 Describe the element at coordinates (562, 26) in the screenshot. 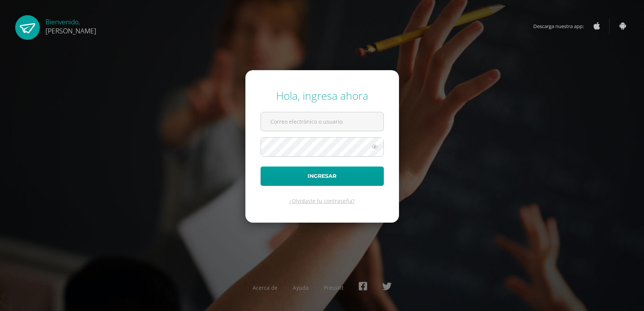

I see `span: Descarga nuestra app:` at that location.